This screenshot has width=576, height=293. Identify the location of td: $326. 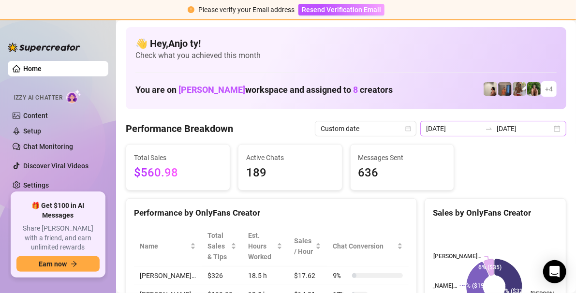
(222, 276).